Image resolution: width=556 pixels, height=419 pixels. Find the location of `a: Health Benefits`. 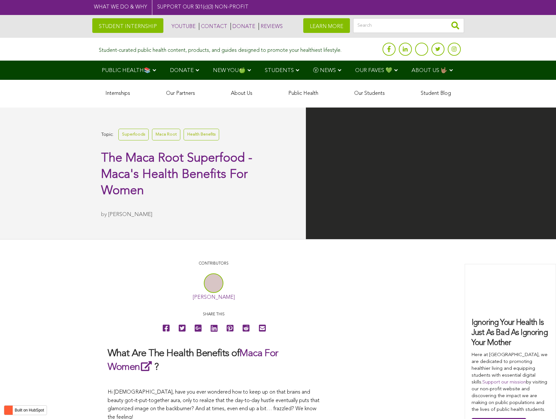

a: Health Benefits is located at coordinates (201, 134).